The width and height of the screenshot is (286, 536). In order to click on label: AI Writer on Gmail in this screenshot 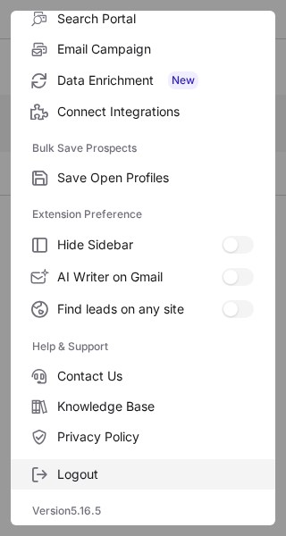, I will do `click(143, 277)`.